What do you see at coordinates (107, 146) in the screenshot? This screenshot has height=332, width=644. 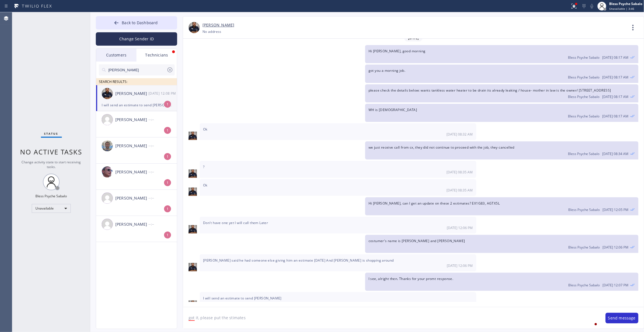 I see `img: 9ca38383586b758d992a3d3d10fcf11e.jpeg` at bounding box center [107, 146].